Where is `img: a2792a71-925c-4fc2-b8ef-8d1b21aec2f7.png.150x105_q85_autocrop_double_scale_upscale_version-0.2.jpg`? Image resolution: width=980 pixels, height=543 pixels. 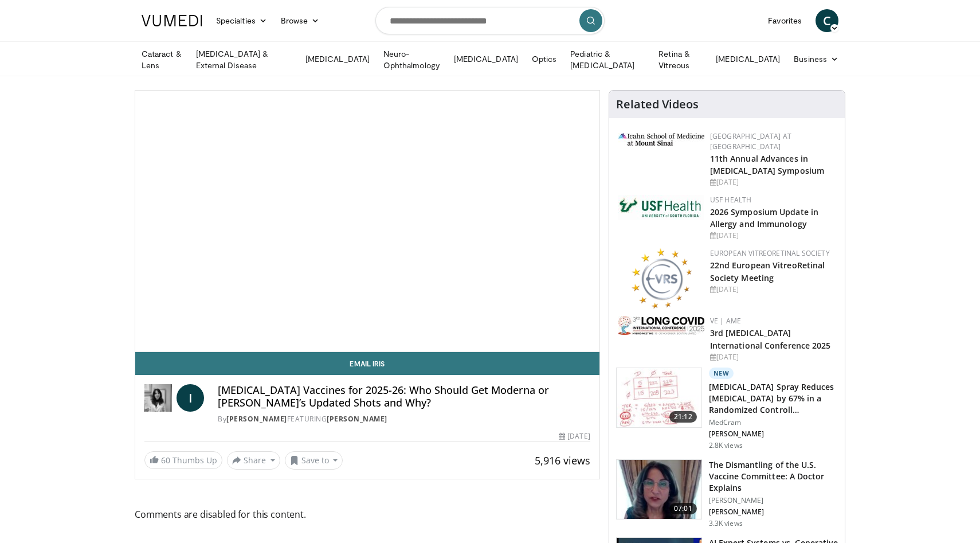 img: a2792a71-925c-4fc2-b8ef-8d1b21aec2f7.png.150x105_q85_autocrop_double_scale_upscale_version-0.2.jpg is located at coordinates (661, 325).